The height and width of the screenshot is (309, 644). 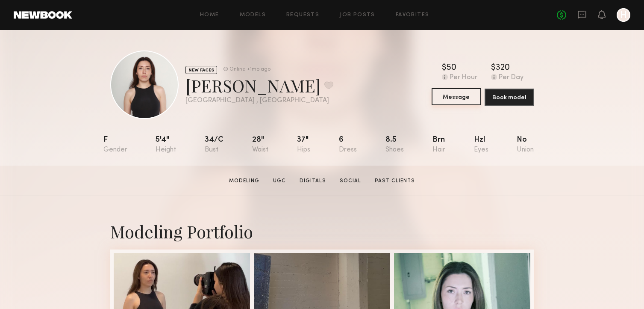 What do you see at coordinates (439, 144) in the screenshot?
I see `div: Brn` at bounding box center [439, 144].